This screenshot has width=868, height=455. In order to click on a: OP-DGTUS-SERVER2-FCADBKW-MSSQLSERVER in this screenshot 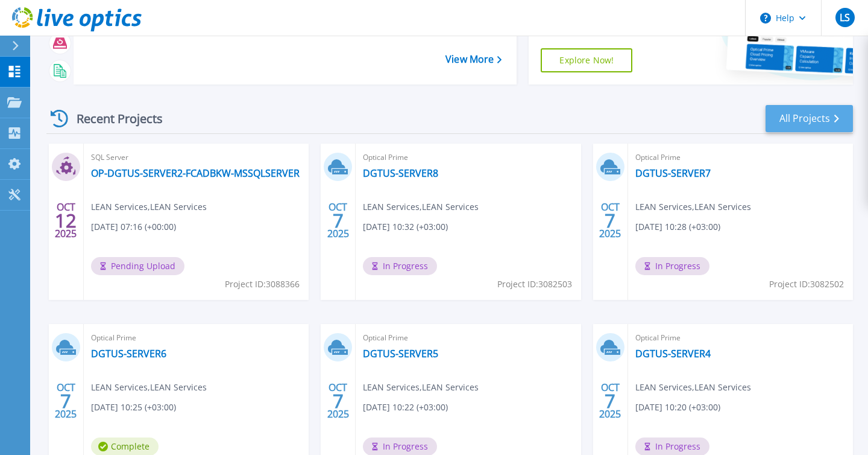, I will do `click(195, 173)`.